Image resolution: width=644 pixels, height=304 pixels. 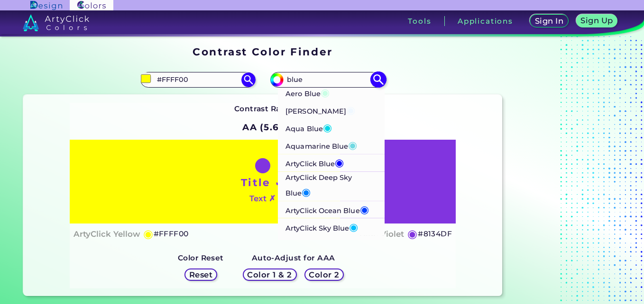 I want to click on h5: Color 1 & 2, so click(x=270, y=274).